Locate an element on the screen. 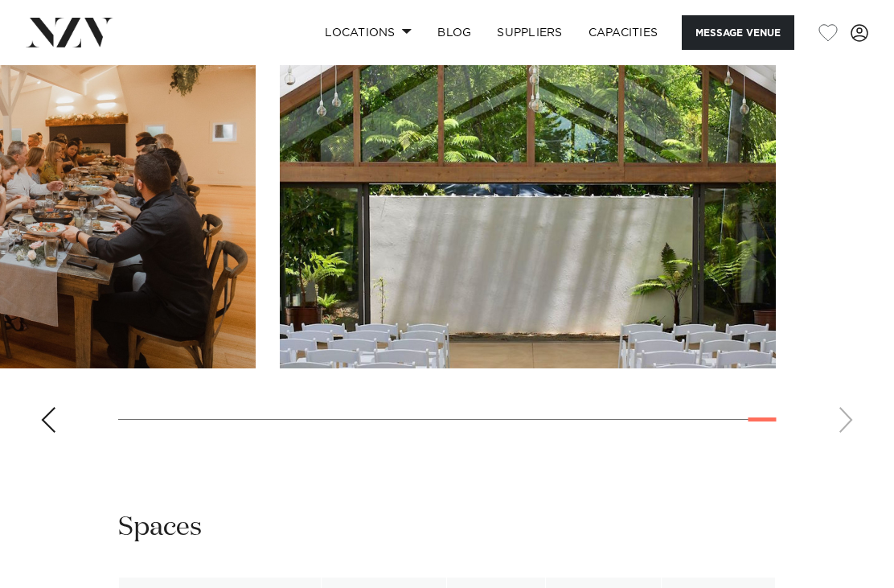 This screenshot has width=894, height=588. swiper-slide: 30 / 30 is located at coordinates (527, 186).